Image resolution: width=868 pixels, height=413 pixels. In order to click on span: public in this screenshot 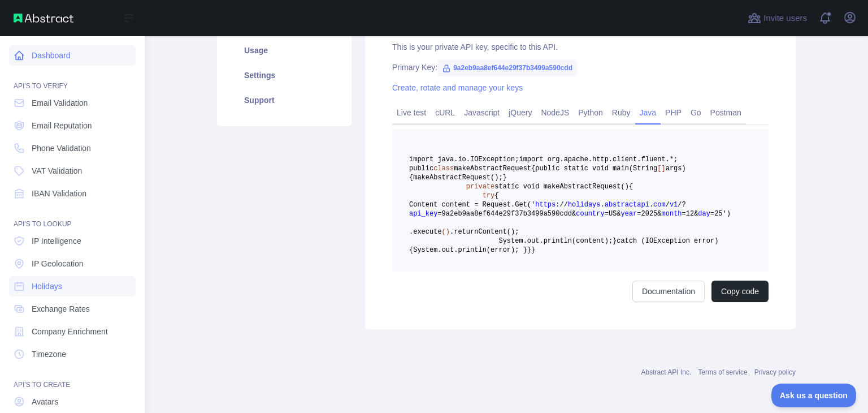, I will do `click(421, 168)`.